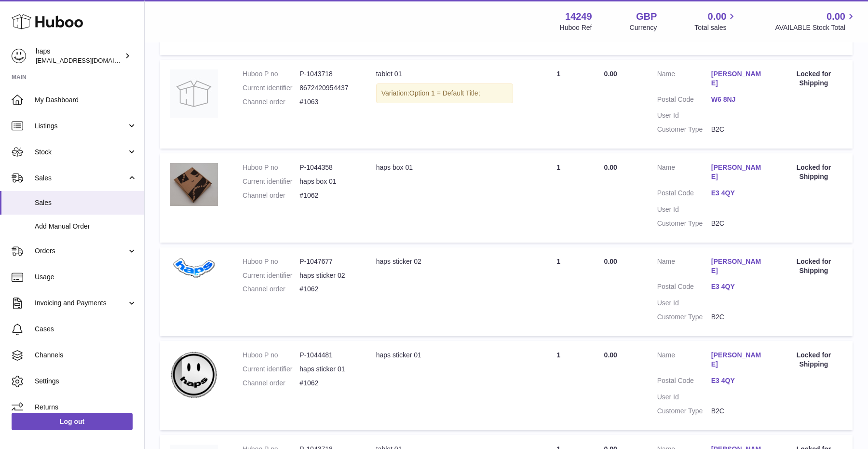  What do you see at coordinates (86, 226) in the screenshot?
I see `span: Add Manual Order` at bounding box center [86, 226].